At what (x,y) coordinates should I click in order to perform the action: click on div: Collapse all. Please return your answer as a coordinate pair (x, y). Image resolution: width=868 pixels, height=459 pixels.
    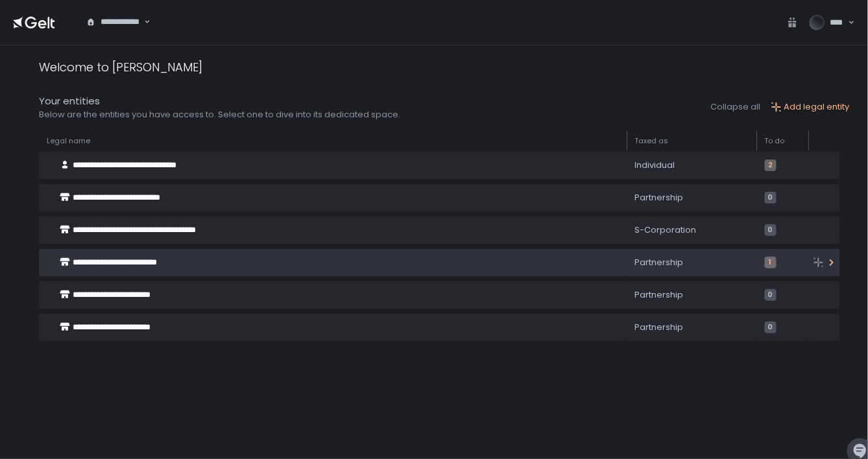
    Looking at the image, I should click on (736, 107).